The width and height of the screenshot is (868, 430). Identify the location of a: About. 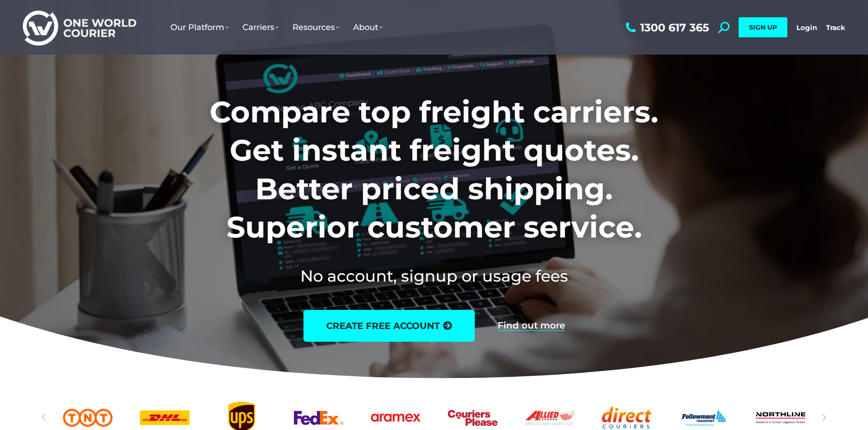
(367, 28).